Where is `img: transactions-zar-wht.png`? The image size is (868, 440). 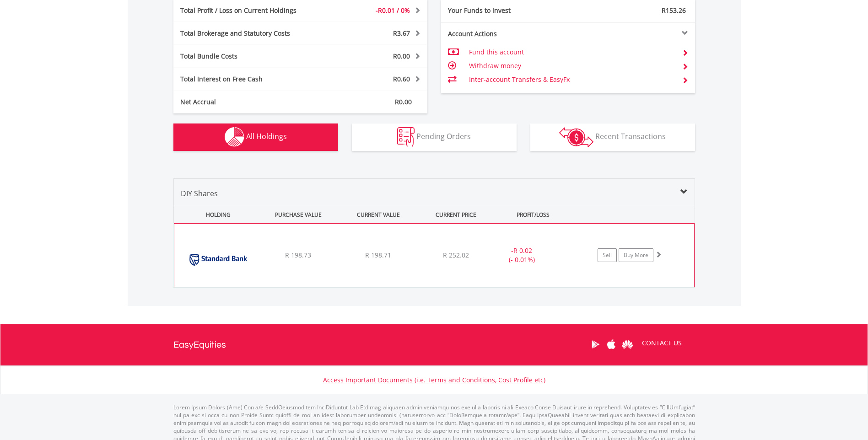
img: transactions-zar-wht.png is located at coordinates (576, 137).